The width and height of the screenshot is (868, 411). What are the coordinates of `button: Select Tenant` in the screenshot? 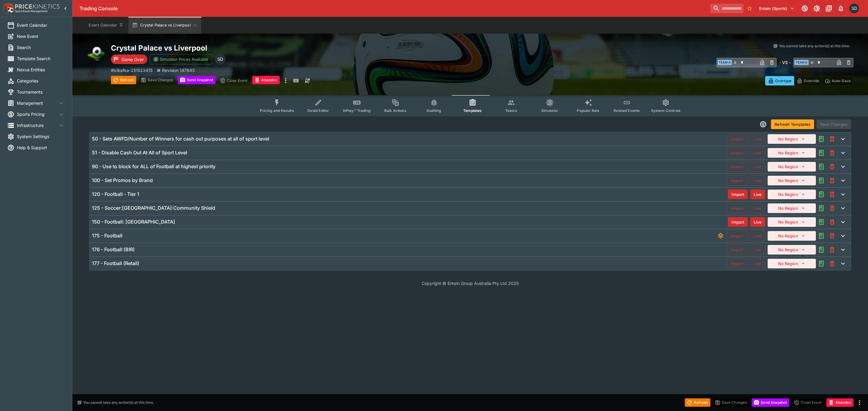 It's located at (777, 8).